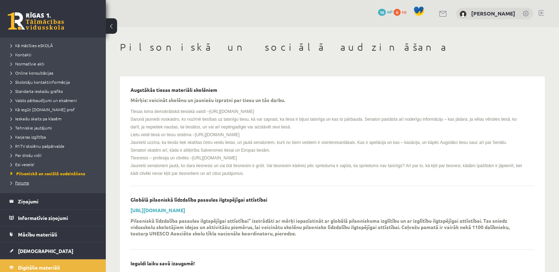  What do you see at coordinates (326, 170) in the screenshot?
I see `span: Jaunieši senatoriem jautā, ko dara tiesnesis un vai būt tiesnesim ir grūti. Vai tiesnesim kādreiz...` at bounding box center [326, 170].